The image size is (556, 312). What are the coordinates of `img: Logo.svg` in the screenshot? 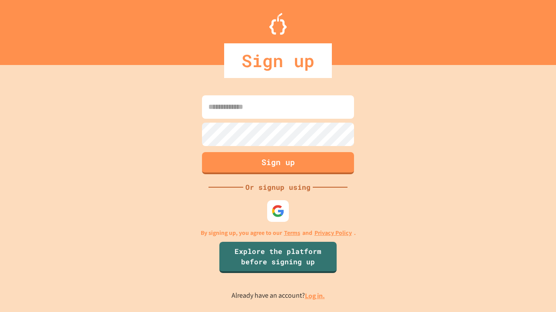 It's located at (278, 24).